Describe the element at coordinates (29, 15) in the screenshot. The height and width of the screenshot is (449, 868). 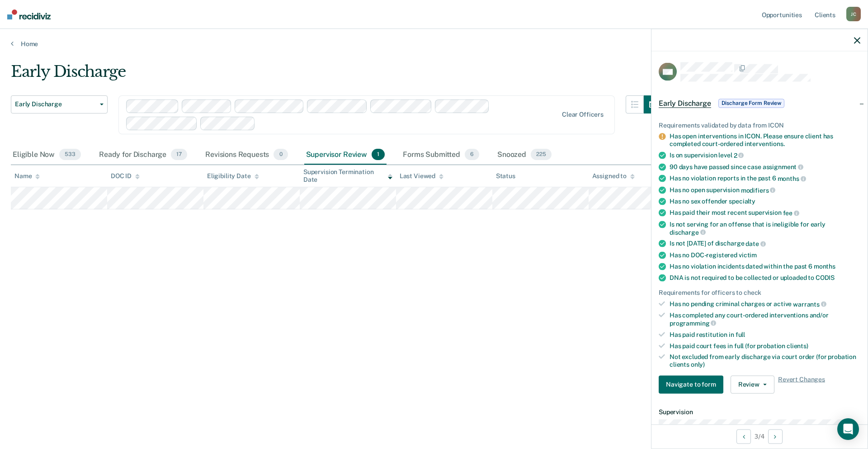
I see `img: Recidiviz` at that location.